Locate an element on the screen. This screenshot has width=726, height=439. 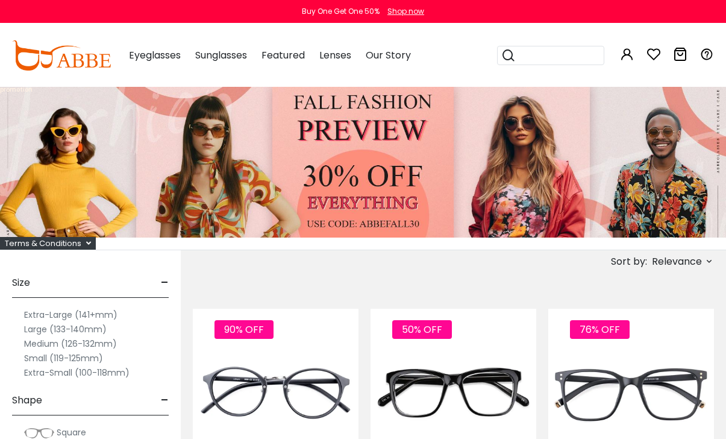
a: Gun Laya - Plastic ,Universal Bridge Fit is located at coordinates (453, 393).